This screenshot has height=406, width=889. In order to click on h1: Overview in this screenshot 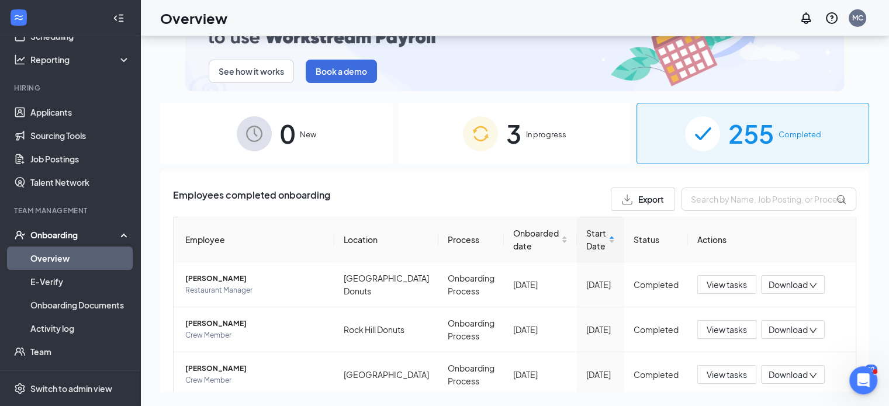, I will do `click(193, 18)`.